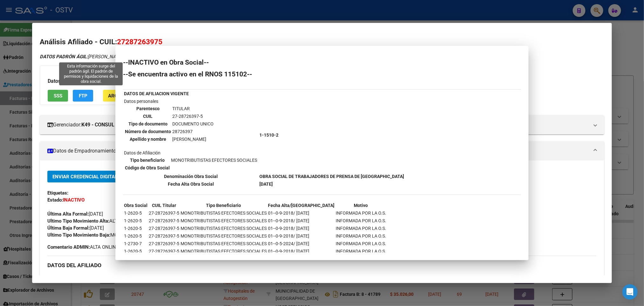  What do you see at coordinates (118, 56) in the screenshot?
I see `i: | INACTIVO |` at bounding box center [118, 56].